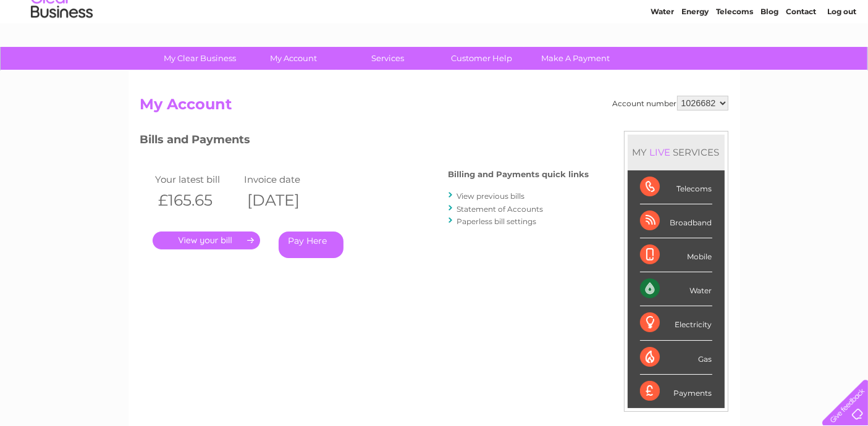 This screenshot has width=868, height=426. I want to click on h4: Billing and Payments quick links, so click(519, 174).